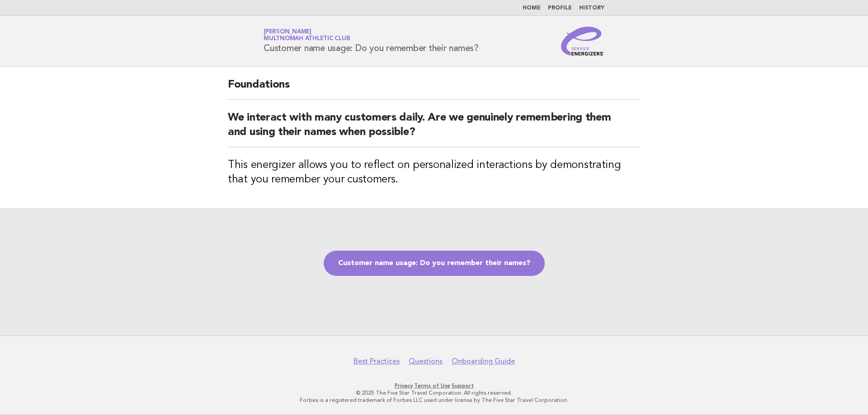 The width and height of the screenshot is (868, 415). I want to click on a: Privacy, so click(404, 386).